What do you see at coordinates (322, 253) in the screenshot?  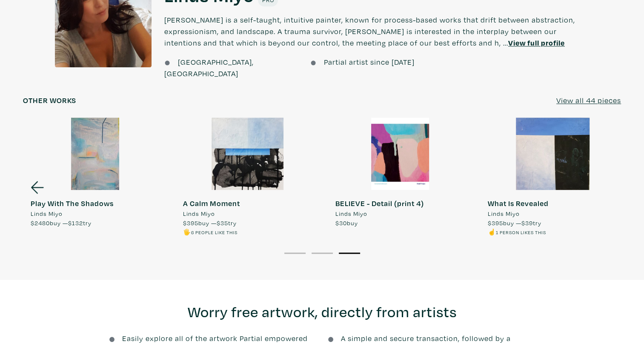 I see `button: 2 of 3` at bounding box center [322, 253].